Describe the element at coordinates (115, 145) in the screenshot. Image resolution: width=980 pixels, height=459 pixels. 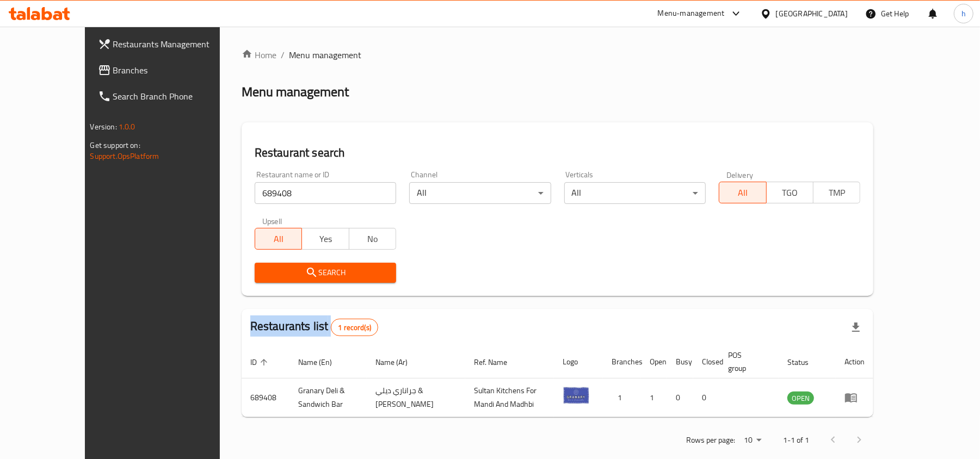
I see `span: Get support on:` at that location.